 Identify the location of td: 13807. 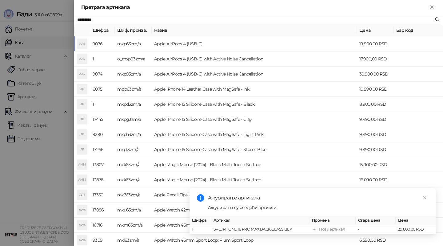
(103, 164).